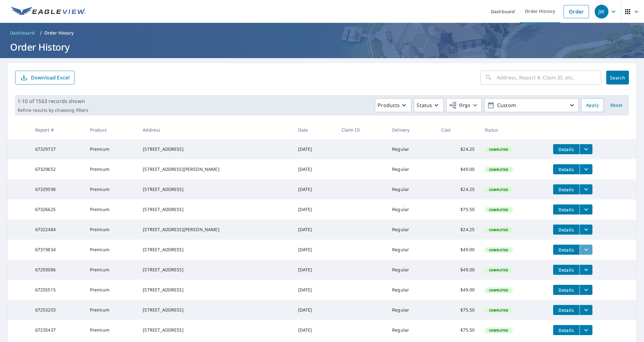 This screenshot has width=644, height=342. What do you see at coordinates (566, 270) in the screenshot?
I see `button: detailsBtn-67293086` at bounding box center [566, 270].